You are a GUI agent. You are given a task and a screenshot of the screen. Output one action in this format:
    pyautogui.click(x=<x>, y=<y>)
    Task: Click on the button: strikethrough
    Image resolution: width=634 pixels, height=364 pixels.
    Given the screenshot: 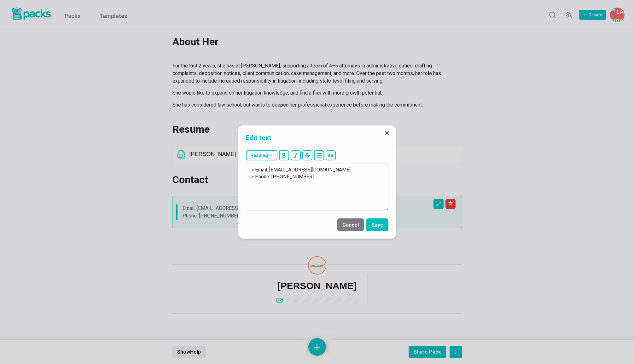 What is the action you would take?
    pyautogui.click(x=307, y=155)
    